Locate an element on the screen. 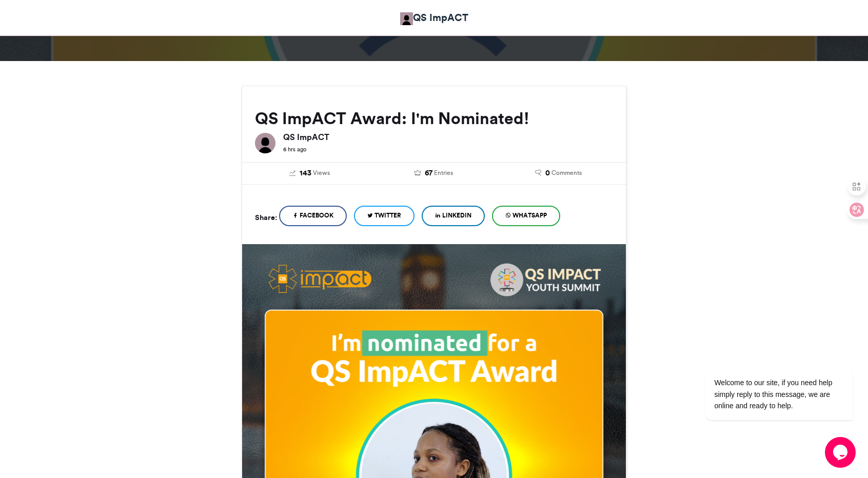  span: Views is located at coordinates (321, 172).